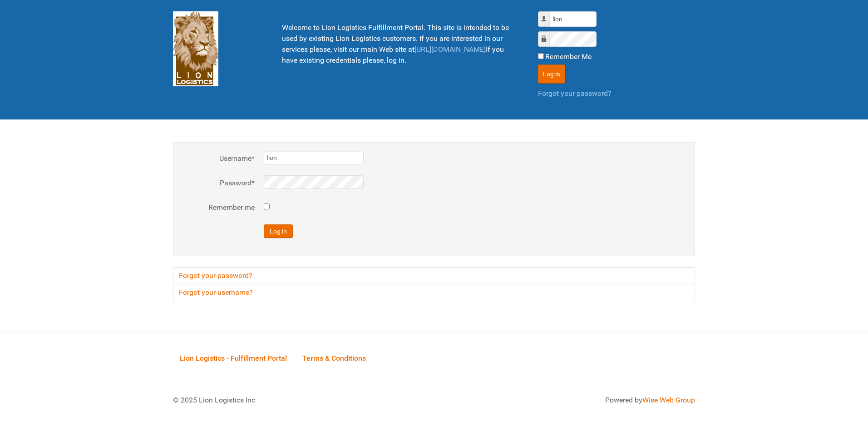  I want to click on a: Terms & Conditions, so click(334, 358).